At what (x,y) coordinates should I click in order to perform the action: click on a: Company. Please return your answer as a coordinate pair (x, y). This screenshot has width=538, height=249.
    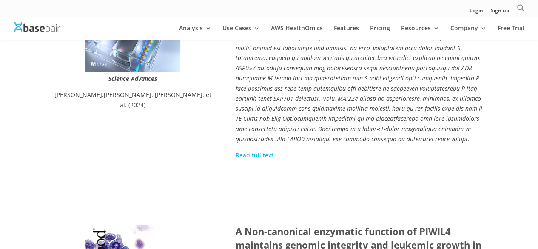
    Looking at the image, I should click on (468, 32).